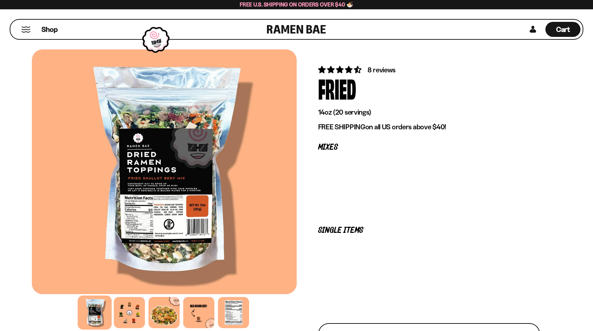 This screenshot has width=593, height=331. What do you see at coordinates (49, 29) in the screenshot?
I see `a: Shop` at bounding box center [49, 29].